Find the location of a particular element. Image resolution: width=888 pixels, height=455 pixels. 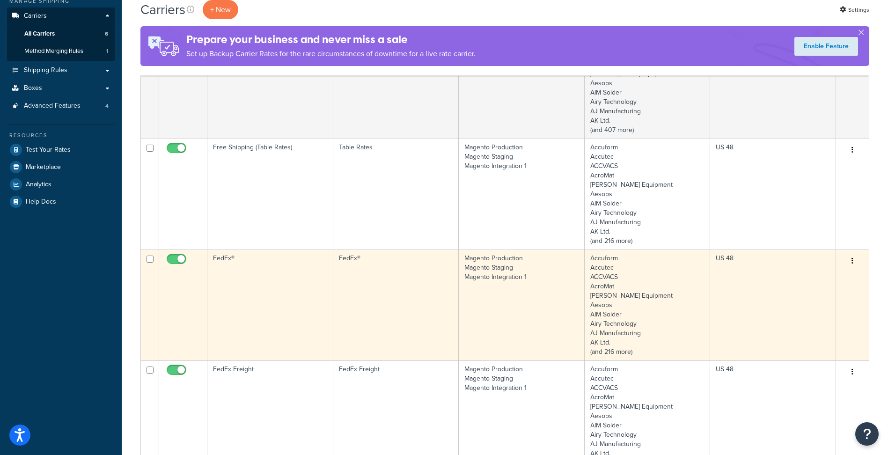

span: Test Your Rates is located at coordinates (48, 150).